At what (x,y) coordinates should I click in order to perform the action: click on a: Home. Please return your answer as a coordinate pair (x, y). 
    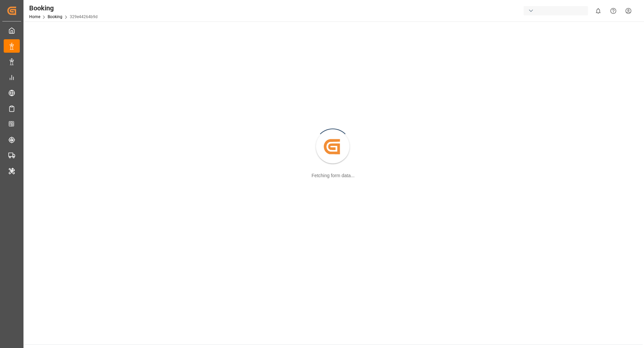
    Looking at the image, I should click on (35, 17).